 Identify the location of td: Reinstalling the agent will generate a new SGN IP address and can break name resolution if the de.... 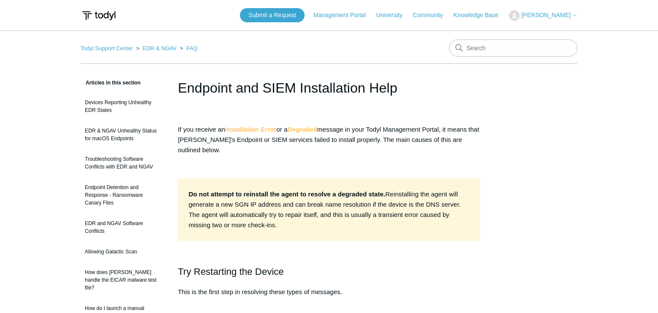
(329, 209).